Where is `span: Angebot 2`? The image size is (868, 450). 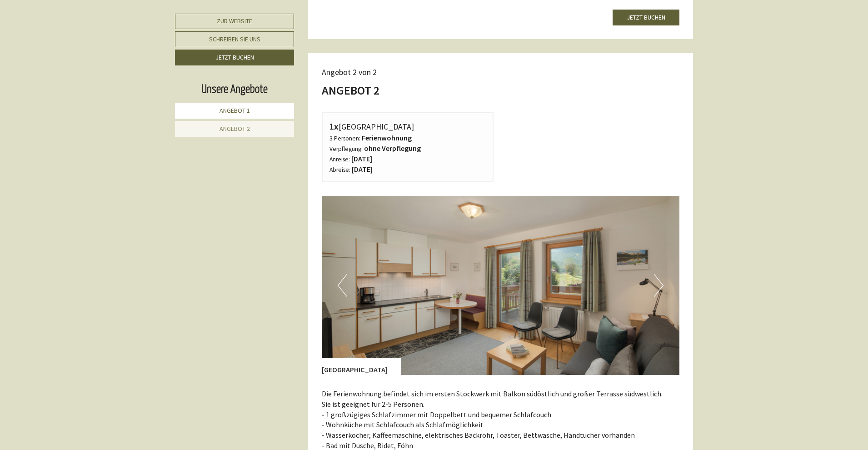
span: Angebot 2 is located at coordinates (234, 129).